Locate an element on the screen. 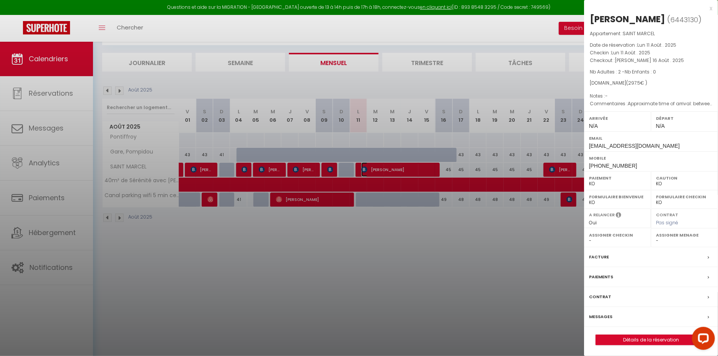  label: Paiement is located at coordinates (617, 178).